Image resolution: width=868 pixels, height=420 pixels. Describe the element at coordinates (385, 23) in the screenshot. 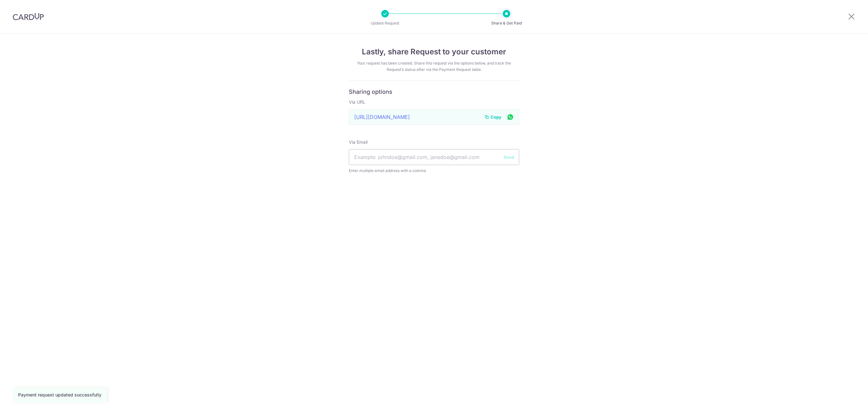

I see `p: Update Request` at that location.